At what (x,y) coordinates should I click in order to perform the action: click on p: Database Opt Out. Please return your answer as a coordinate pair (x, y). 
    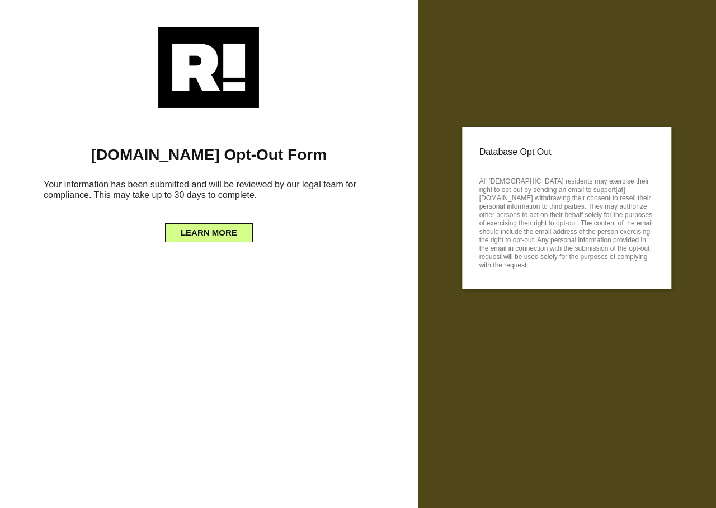
    Looking at the image, I should click on (566, 152).